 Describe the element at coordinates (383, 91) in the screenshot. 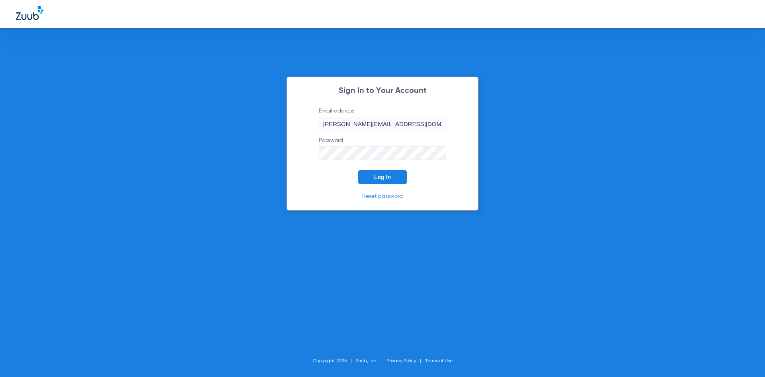

I see `h2: Sign In to Your Account` at that location.